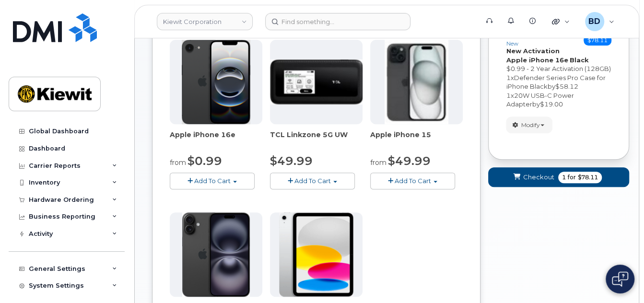 Image resolution: width=644 pixels, height=303 pixels. I want to click on strong: New Activation, so click(532, 51).